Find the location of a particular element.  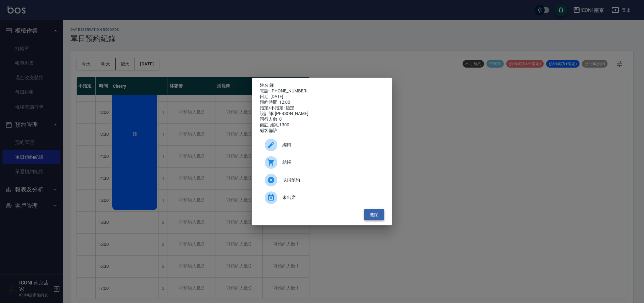

div: 編輯 is located at coordinates (322, 145).